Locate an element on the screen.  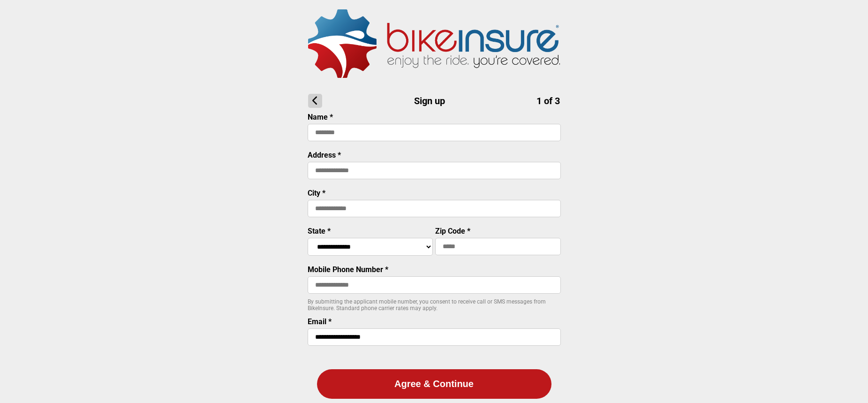
label: City * is located at coordinates (316, 193).